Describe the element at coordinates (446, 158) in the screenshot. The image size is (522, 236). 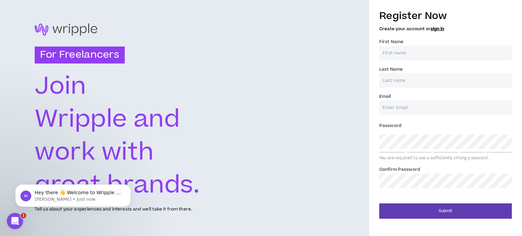
I see `div: You are required to use a sufficiently strong password.` at that location.